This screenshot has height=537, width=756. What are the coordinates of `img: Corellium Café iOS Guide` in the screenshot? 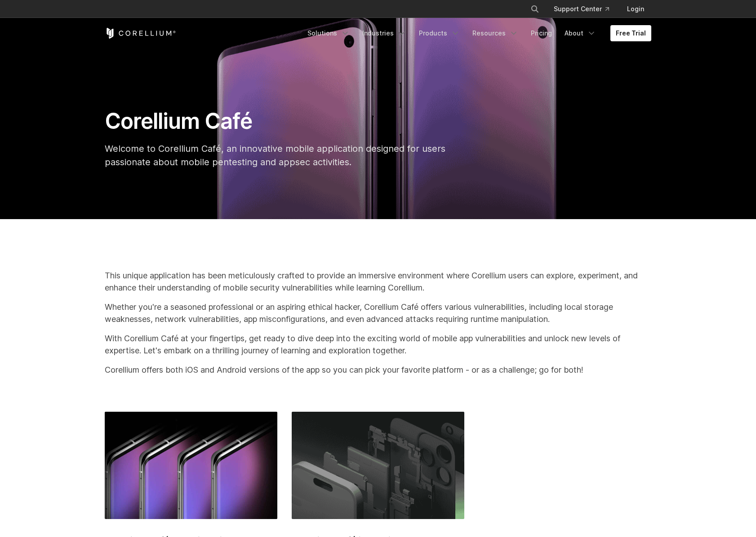 It's located at (378, 466).